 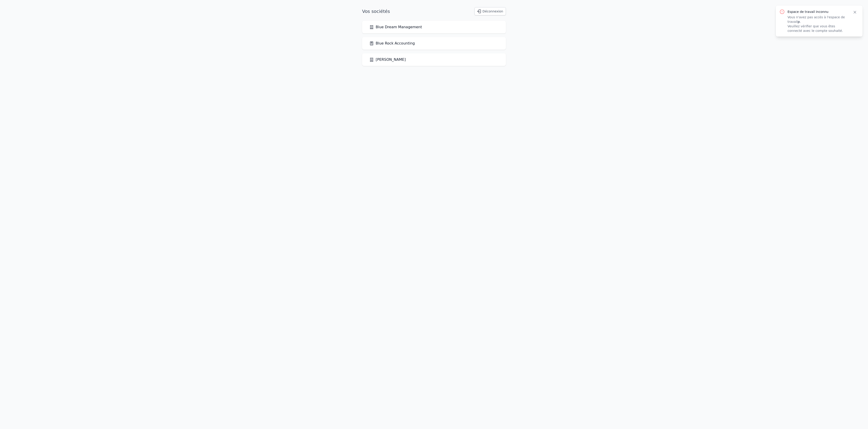 What do you see at coordinates (396, 27) in the screenshot?
I see `a: Blue Dream Management` at bounding box center [396, 27].